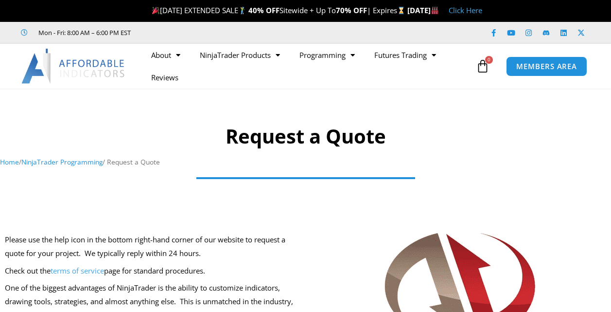  Describe the element at coordinates (153, 247) in the screenshot. I see `p: Please use the help icon in the bottom right-hand corner of our website to request a quote for yo...` at that location.